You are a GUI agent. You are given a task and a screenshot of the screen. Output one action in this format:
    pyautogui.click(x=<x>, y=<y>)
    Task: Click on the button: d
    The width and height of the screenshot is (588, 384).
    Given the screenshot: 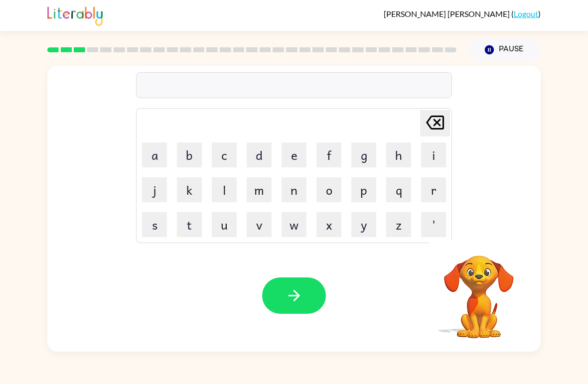 What is the action you would take?
    pyautogui.click(x=259, y=155)
    